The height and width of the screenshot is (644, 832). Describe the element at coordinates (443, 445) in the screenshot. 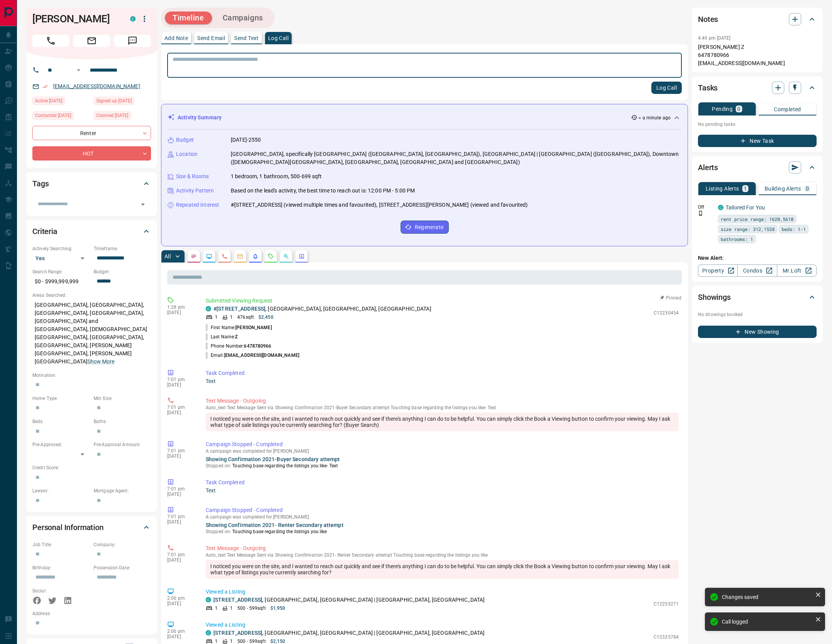

I see `p: Campaign Stopped - Completed` at that location.